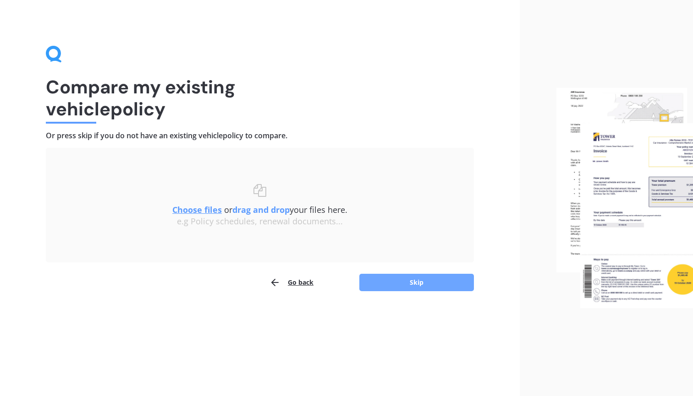 This screenshot has width=693, height=396. What do you see at coordinates (260, 222) in the screenshot?
I see `div: e.g Policy schedules, renewal documents...` at bounding box center [260, 222].